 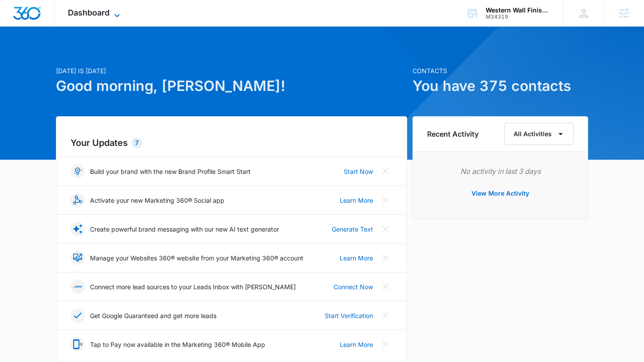 What do you see at coordinates (358, 171) in the screenshot?
I see `a: Start Now` at bounding box center [358, 171].